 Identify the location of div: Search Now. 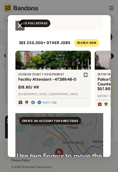
(87, 43).